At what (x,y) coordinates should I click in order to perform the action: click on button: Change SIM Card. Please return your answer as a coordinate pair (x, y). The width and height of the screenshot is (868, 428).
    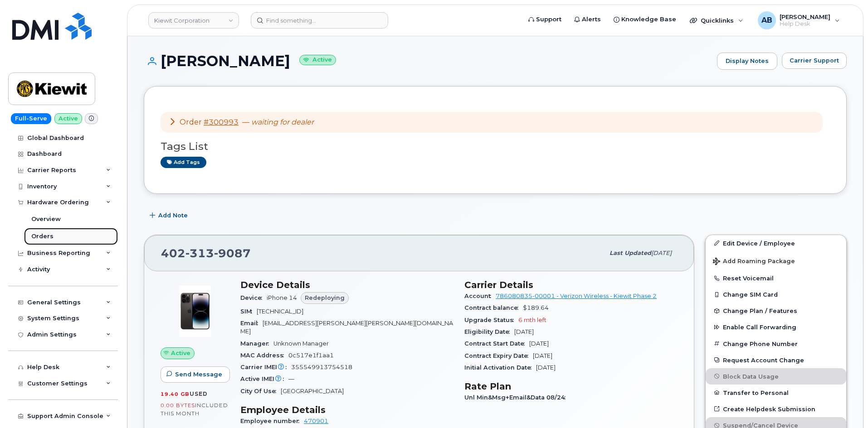
    Looking at the image, I should click on (776, 294).